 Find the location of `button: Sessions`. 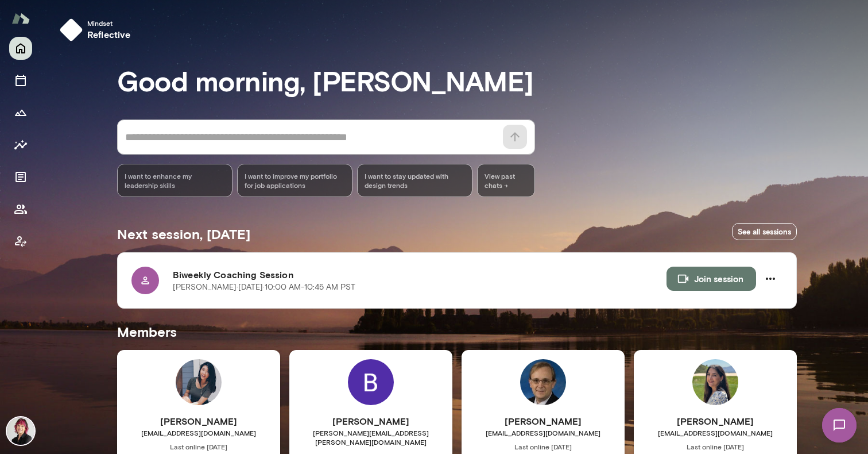

button: Sessions is located at coordinates (20, 80).